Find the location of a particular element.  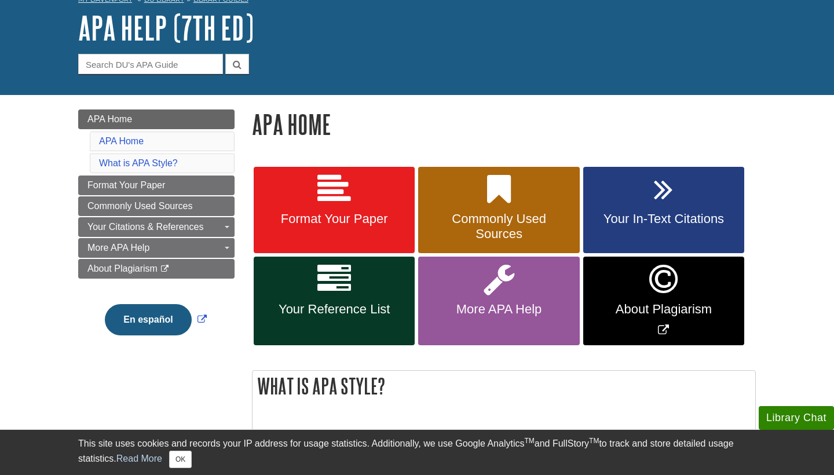

h2: What is APA Style? is located at coordinates (504, 386).